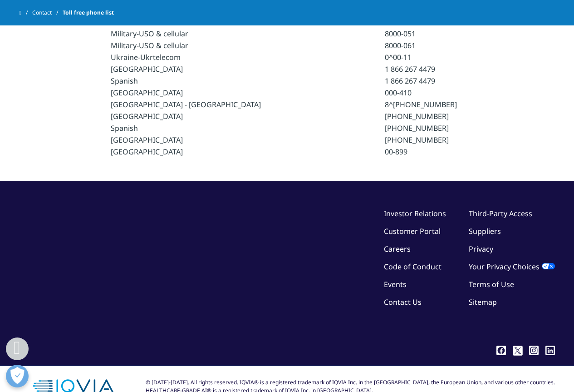 Image resolution: width=574 pixels, height=392 pixels. I want to click on td: 8000-061, so click(423, 46).